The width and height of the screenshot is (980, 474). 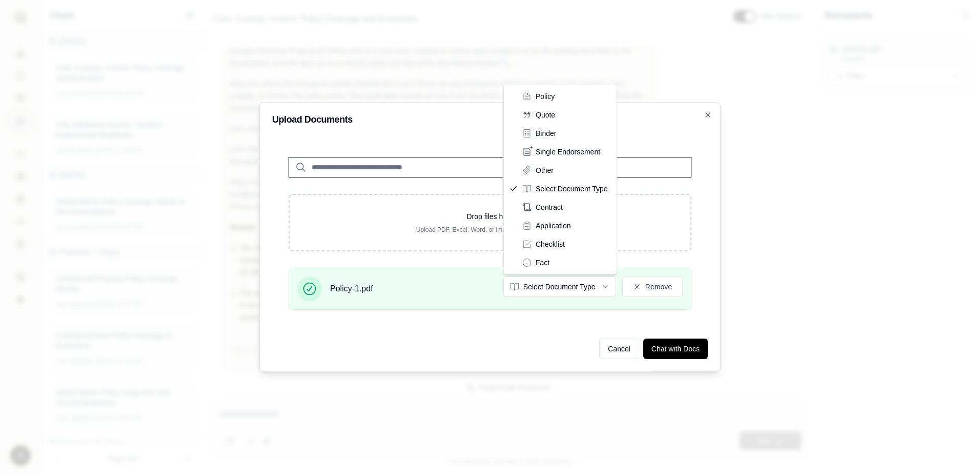 I want to click on button: Cancel, so click(x=619, y=349).